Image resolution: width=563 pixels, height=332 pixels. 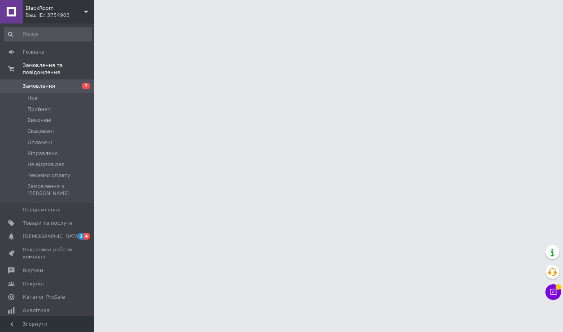 What do you see at coordinates (41, 210) in the screenshot?
I see `span: Повідомлення` at bounding box center [41, 210].